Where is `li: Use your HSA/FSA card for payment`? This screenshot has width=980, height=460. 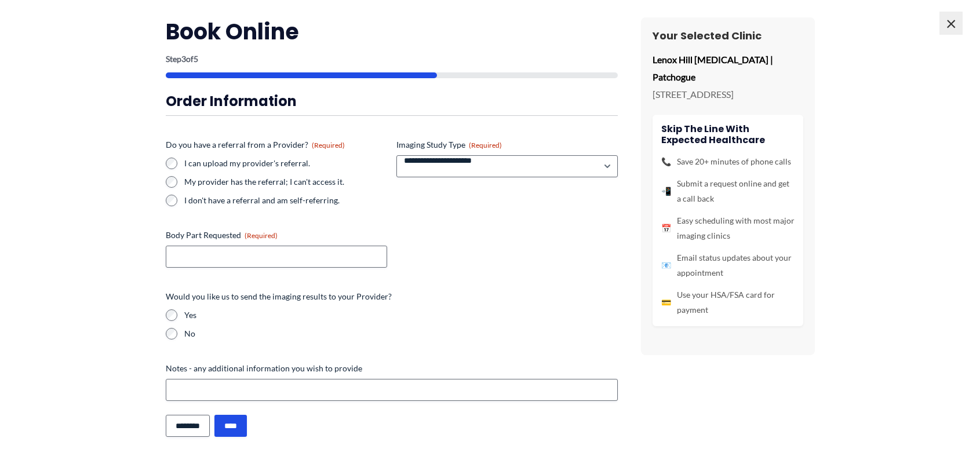
li: Use your HSA/FSA card for payment is located at coordinates (728, 302).